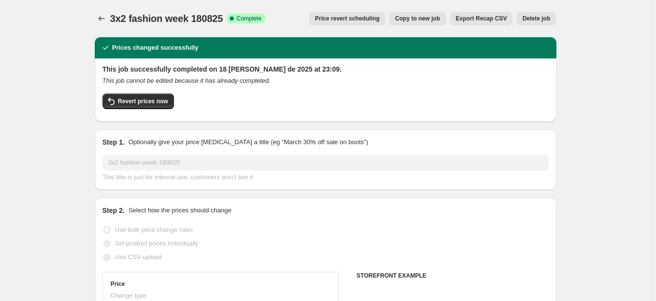 Image resolution: width=656 pixels, height=301 pixels. I want to click on button: Export Recap CSV, so click(481, 18).